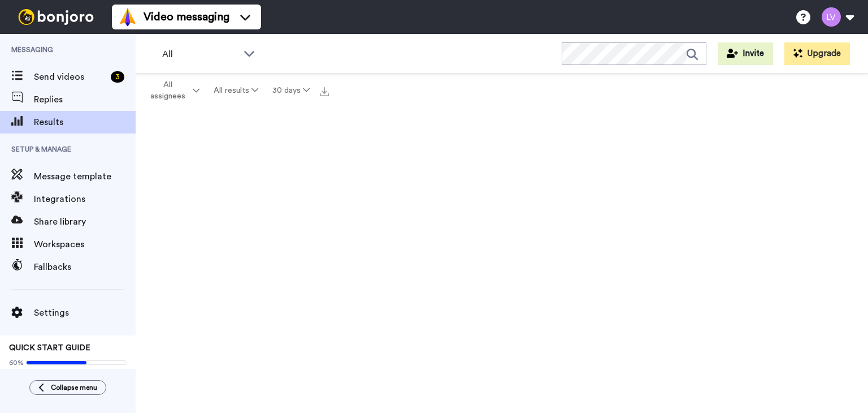  I want to click on span: Replies, so click(85, 100).